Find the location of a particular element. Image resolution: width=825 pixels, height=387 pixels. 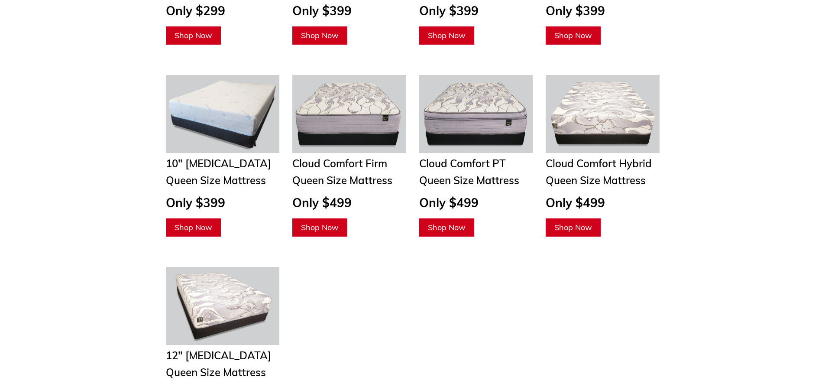

img: Cloud Comfort 12 inch Memory Foam Mattress is located at coordinates (223, 306).